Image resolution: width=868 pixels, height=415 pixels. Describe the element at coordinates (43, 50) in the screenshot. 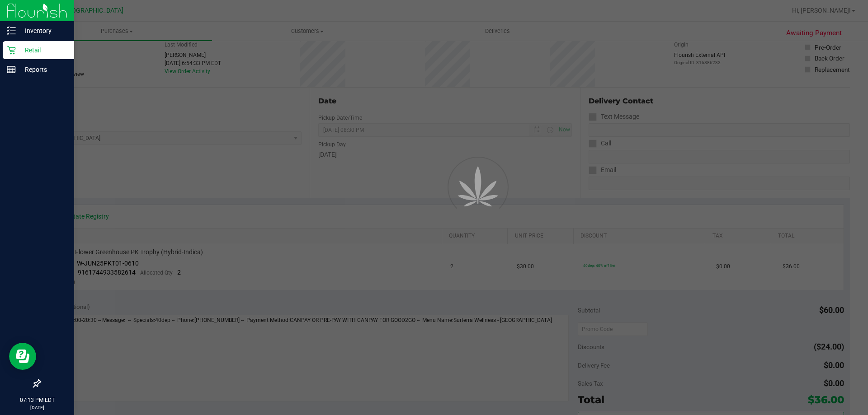

I see `p: Retail` at that location.